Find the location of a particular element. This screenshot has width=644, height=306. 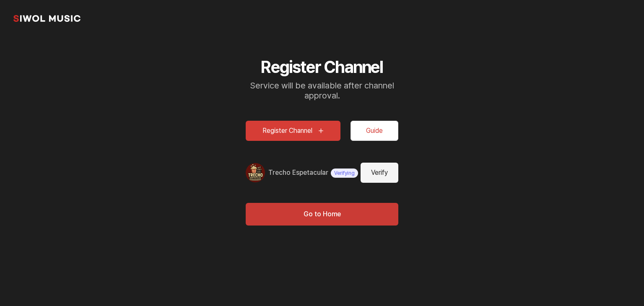

button: Go to Home is located at coordinates (322, 214).